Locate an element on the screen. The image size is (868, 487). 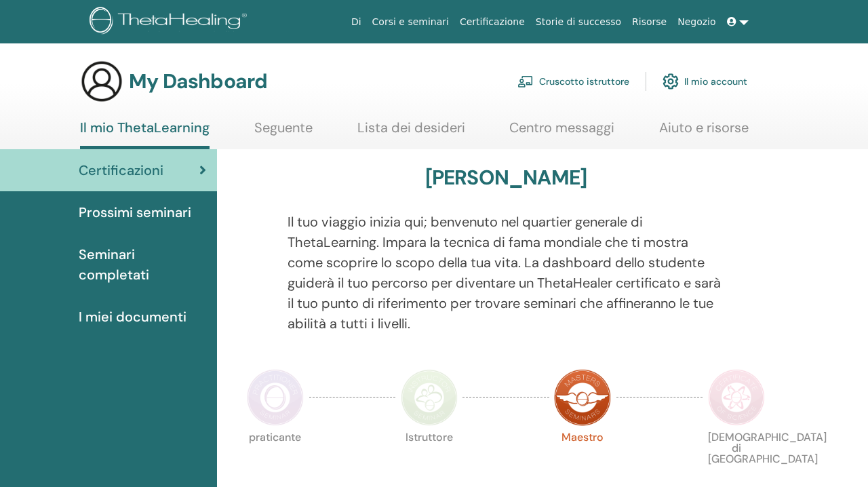
a: Centro messaggi is located at coordinates (562, 133).